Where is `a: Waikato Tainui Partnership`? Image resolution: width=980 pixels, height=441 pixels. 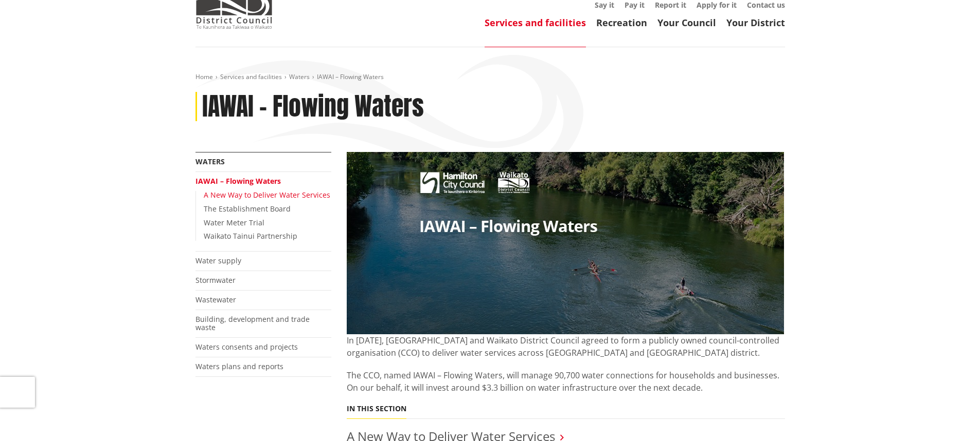 a: Waikato Tainui Partnership is located at coordinates (250, 236).